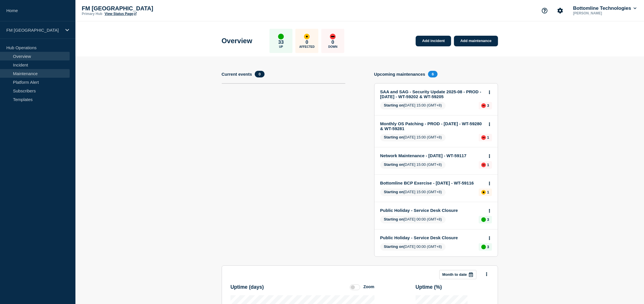  Describe the element at coordinates (454, 275) in the screenshot. I see `p: Month to date` at that location.